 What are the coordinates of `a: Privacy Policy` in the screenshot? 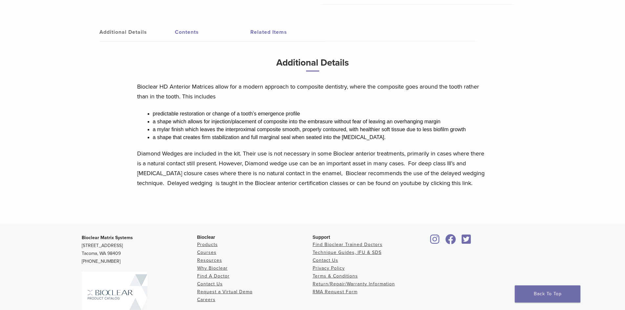 It's located at (329, 268).